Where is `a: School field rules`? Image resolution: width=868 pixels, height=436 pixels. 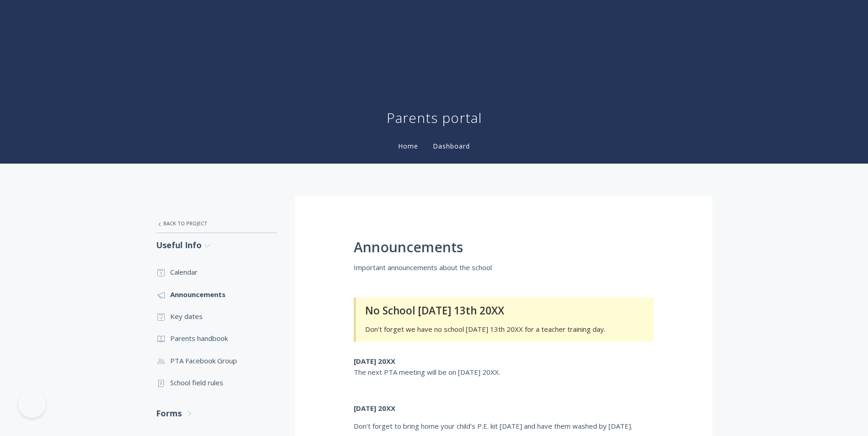
a: School field rules is located at coordinates (217, 383).